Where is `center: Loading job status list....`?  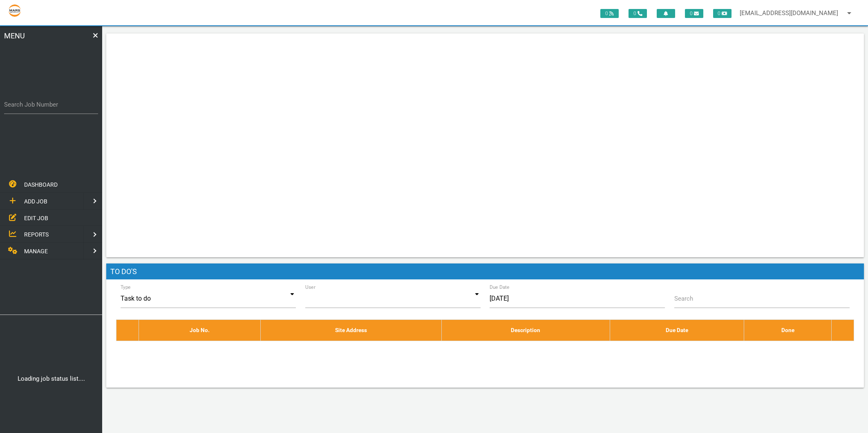 center: Loading job status list.... is located at coordinates (51, 379).